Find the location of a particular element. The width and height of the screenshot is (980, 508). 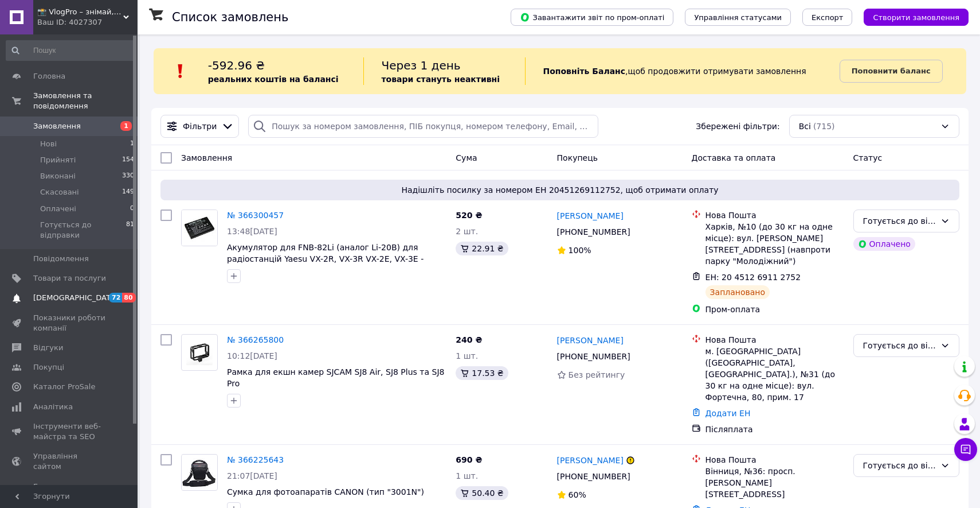

div: 17.53 ₴ is located at coordinates (482, 373).